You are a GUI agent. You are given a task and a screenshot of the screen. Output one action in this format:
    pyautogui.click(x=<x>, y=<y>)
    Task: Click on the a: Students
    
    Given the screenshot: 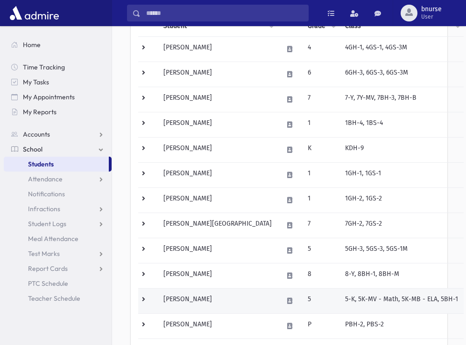 What is the action you would take?
    pyautogui.click(x=56, y=164)
    